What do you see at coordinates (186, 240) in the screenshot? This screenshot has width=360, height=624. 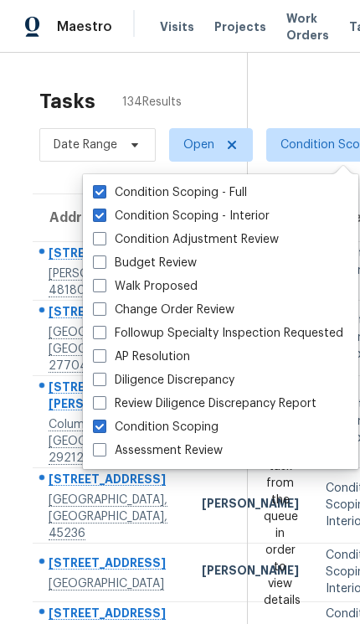 I see `label: Condition Adjustment Review` at bounding box center [186, 240].